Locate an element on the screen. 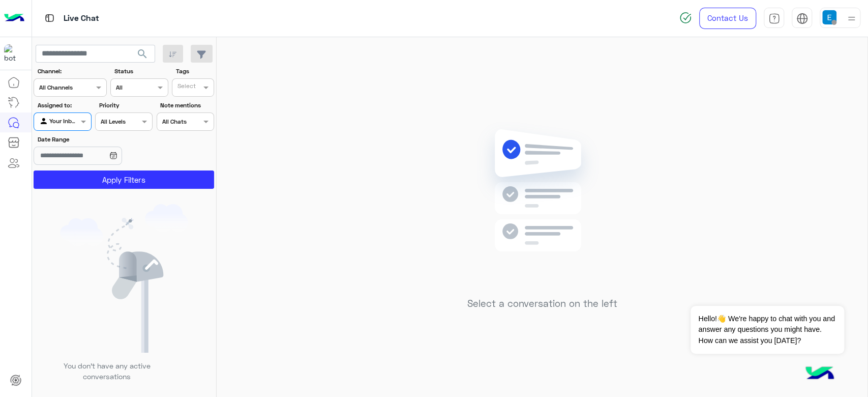 The height and width of the screenshot is (397, 868). a: tab is located at coordinates (774, 18).